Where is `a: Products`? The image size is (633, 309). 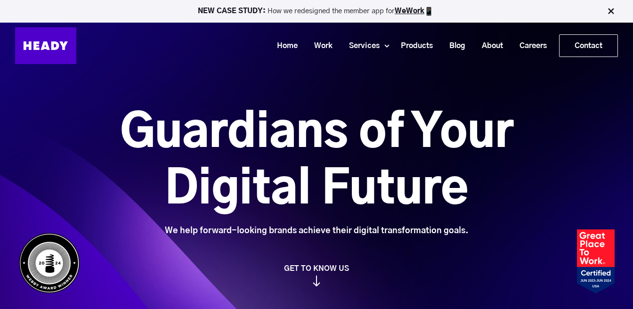
a: Products is located at coordinates (413, 46).